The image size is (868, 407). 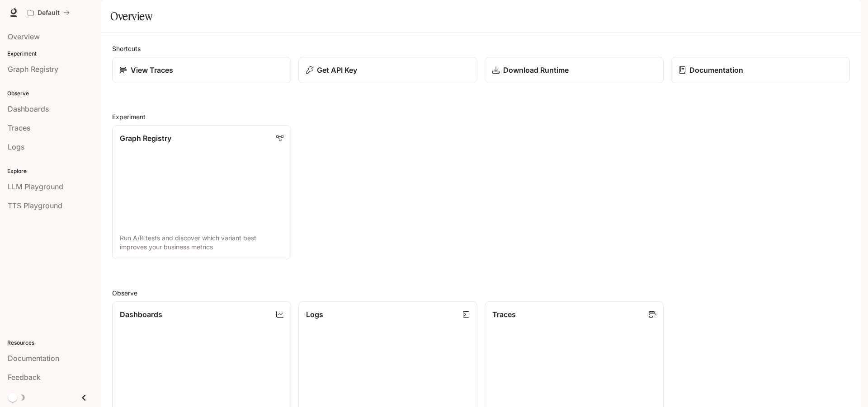 What do you see at coordinates (152, 70) in the screenshot?
I see `p: View Traces` at bounding box center [152, 70].